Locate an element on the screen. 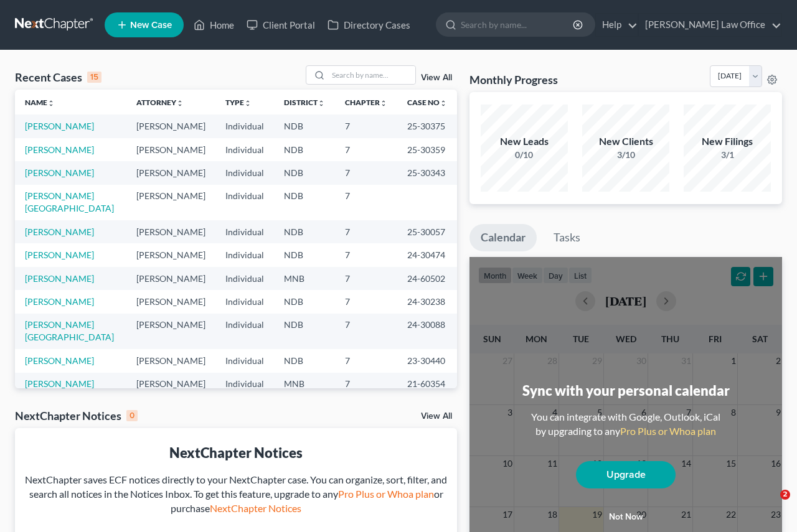  td: 24-30238 is located at coordinates (427, 301).